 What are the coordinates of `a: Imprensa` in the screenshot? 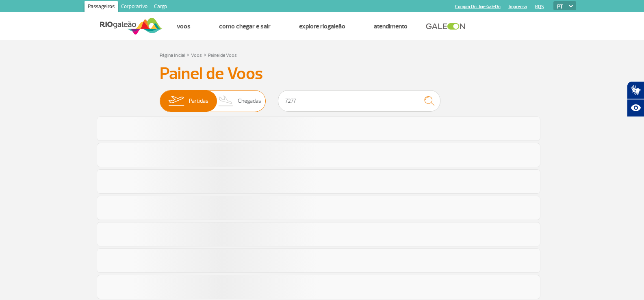 It's located at (517, 6).